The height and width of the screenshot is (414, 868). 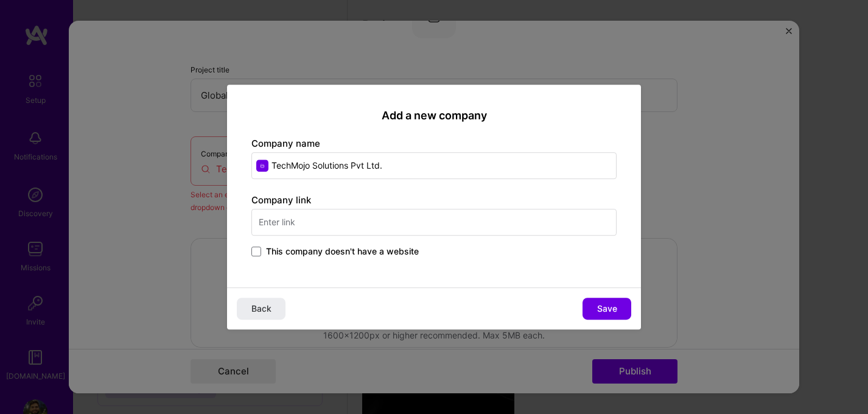 What do you see at coordinates (434, 222) in the screenshot?
I see `input: Enter link` at bounding box center [434, 222].